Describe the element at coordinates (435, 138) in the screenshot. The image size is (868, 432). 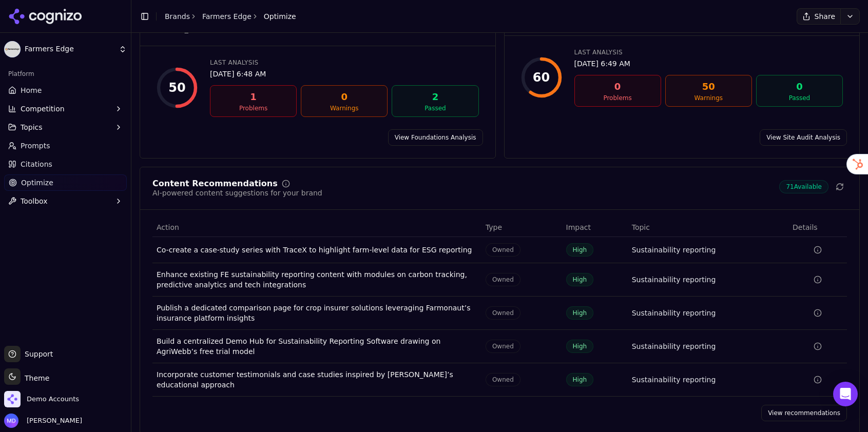
I see `a: View Foundations Analysis` at that location.